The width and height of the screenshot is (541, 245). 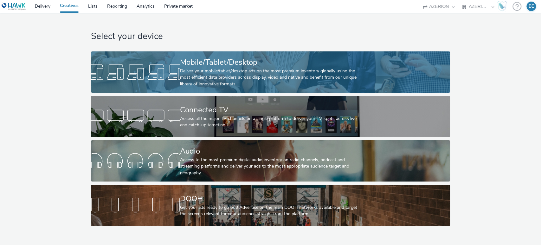 What do you see at coordinates (270, 205) in the screenshot?
I see `a: DOOHGet your ads ready to go out! Advertise on the main DOOH networks available and target the sc...` at bounding box center [270, 205].